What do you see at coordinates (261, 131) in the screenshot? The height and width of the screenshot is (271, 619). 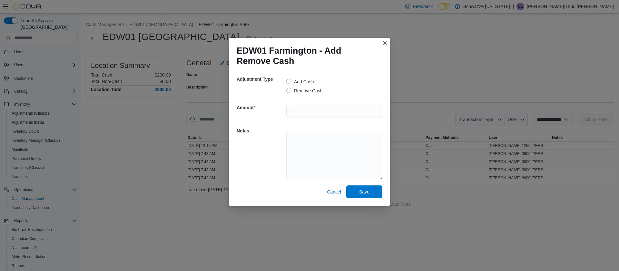 I see `h5: Notes` at bounding box center [261, 131].